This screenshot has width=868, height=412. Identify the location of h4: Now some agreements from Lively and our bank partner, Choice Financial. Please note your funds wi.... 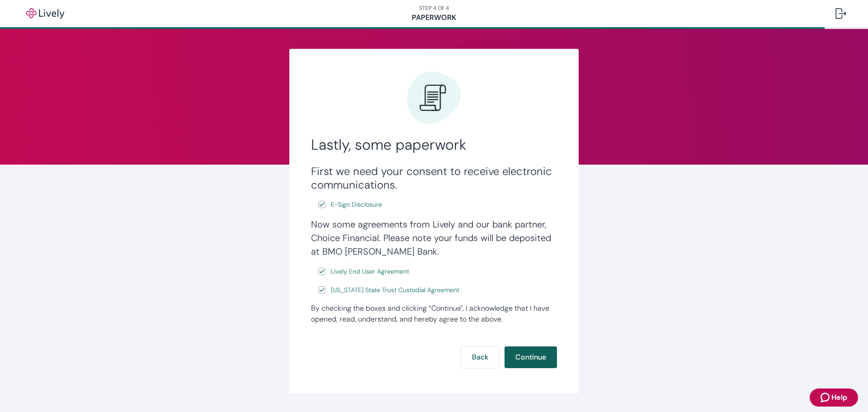
(434, 238).